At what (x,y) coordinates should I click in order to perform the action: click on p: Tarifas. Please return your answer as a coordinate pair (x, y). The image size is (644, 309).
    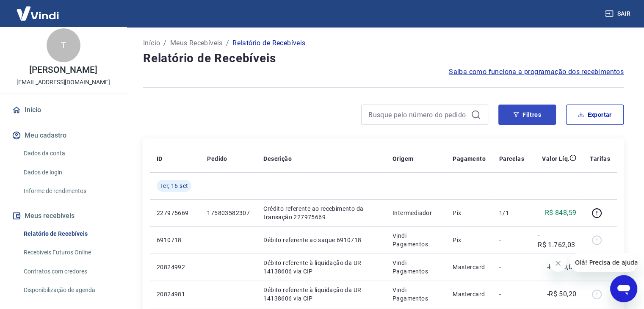
    Looking at the image, I should click on (600, 159).